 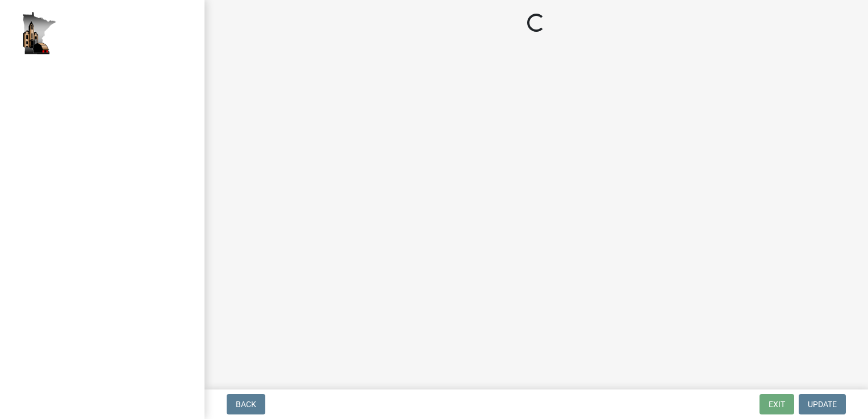 I want to click on button: Exit, so click(x=777, y=404).